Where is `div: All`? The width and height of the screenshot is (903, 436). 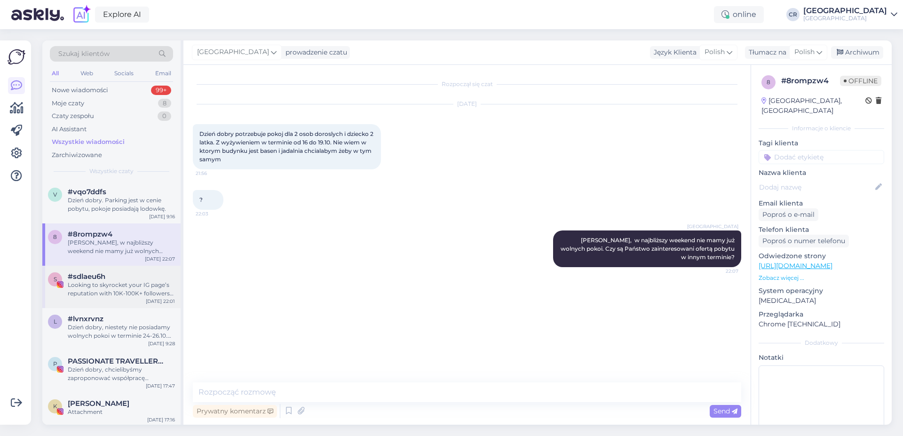 div: All is located at coordinates (55, 73).